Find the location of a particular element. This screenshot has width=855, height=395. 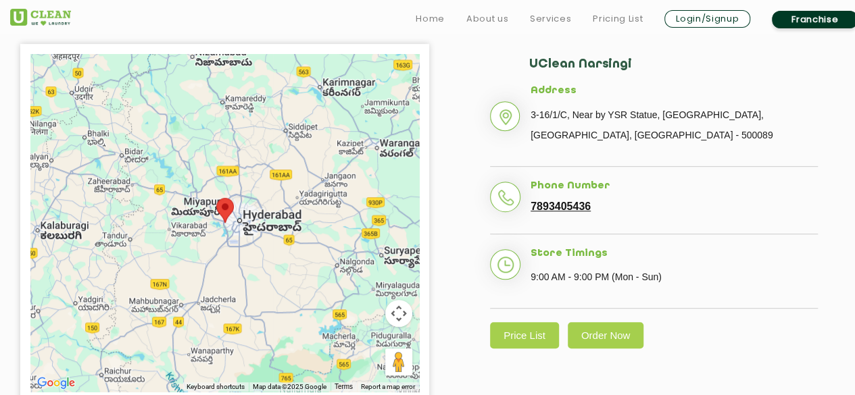

a: Services is located at coordinates (550, 19).